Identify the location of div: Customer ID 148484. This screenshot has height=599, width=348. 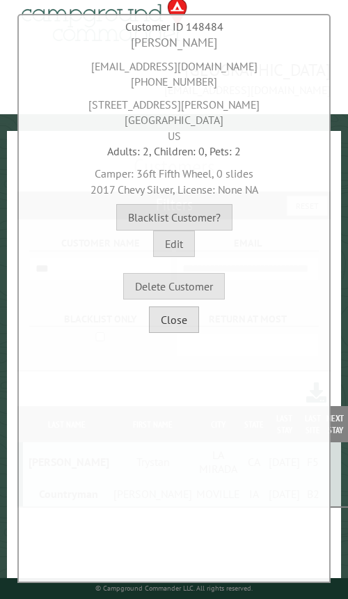
(174, 26).